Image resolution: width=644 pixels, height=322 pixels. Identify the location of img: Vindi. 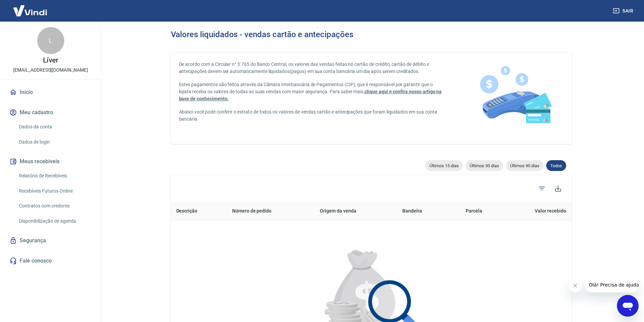
(30, 11).